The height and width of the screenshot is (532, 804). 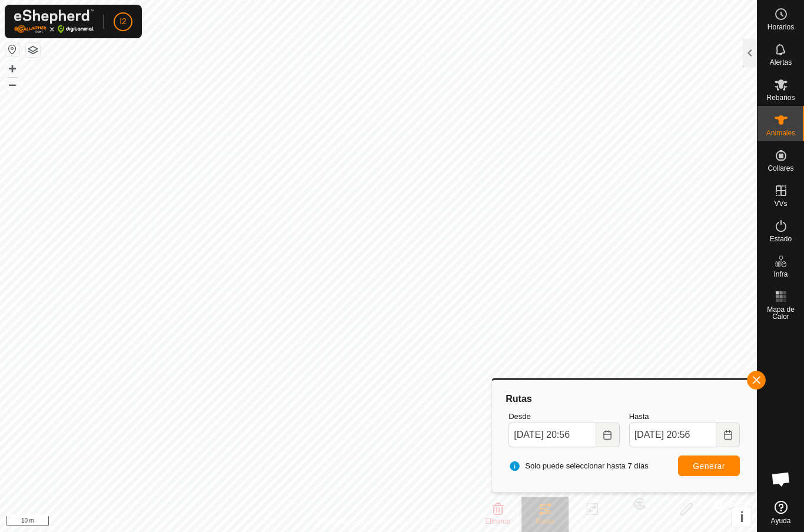 What do you see at coordinates (54, 22) in the screenshot?
I see `img: Logo Gallagher` at bounding box center [54, 22].